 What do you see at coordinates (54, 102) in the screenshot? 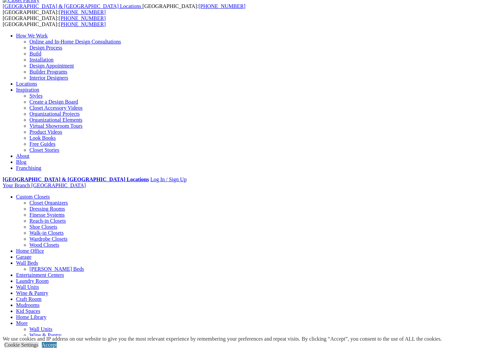
I see `a: Create a Design Board` at bounding box center [54, 102].